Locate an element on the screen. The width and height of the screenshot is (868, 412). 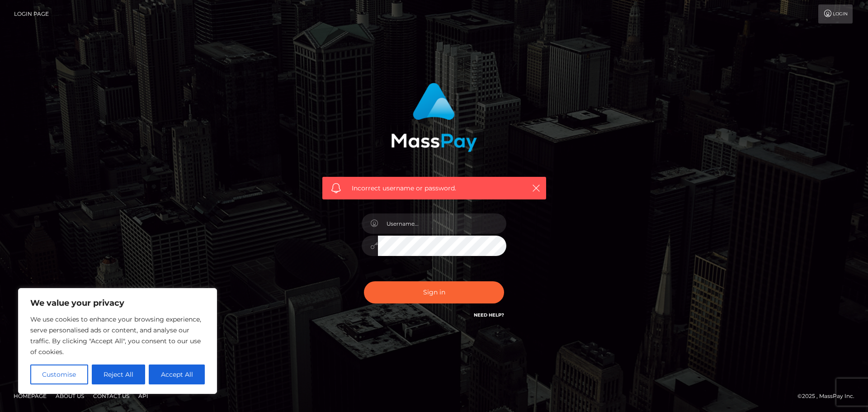
p: We use cookies to enhance your browsing experience, serve personalised ads or content, and analys... is located at coordinates (117, 335).